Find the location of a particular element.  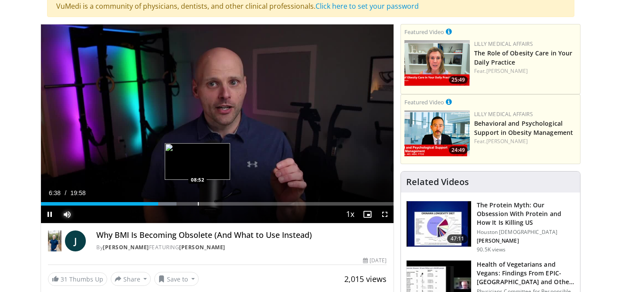

a: 31 Thumbs Up is located at coordinates (78, 278).